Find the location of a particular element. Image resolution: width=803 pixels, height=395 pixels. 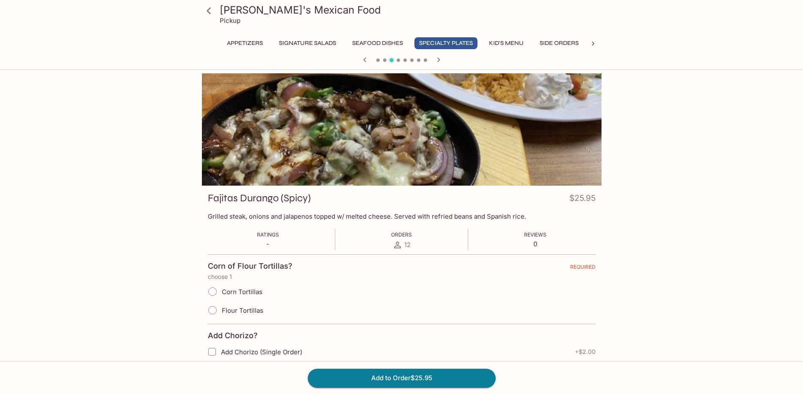

button: Specialty Plates is located at coordinates (446, 43).